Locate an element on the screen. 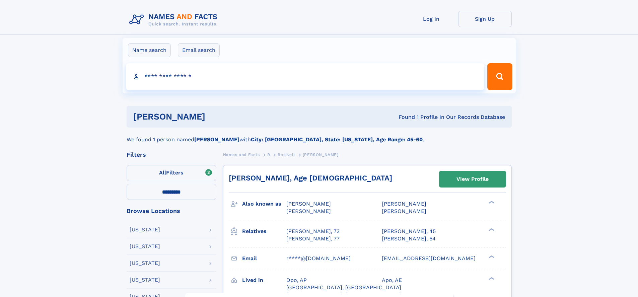 This screenshot has height=297, width=638. button: Search Button is located at coordinates (500, 77).